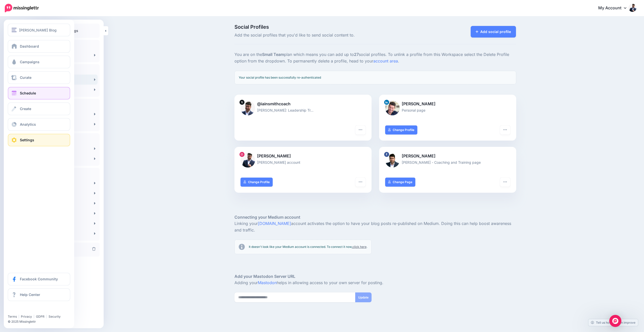 The height and width of the screenshot is (332, 644). I want to click on a: Schedule, so click(39, 93).